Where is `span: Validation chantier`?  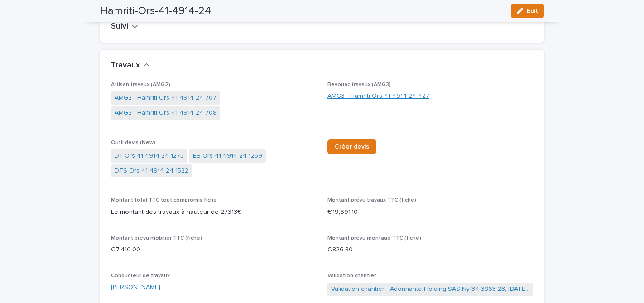 span: Validation chantier is located at coordinates (351, 275).